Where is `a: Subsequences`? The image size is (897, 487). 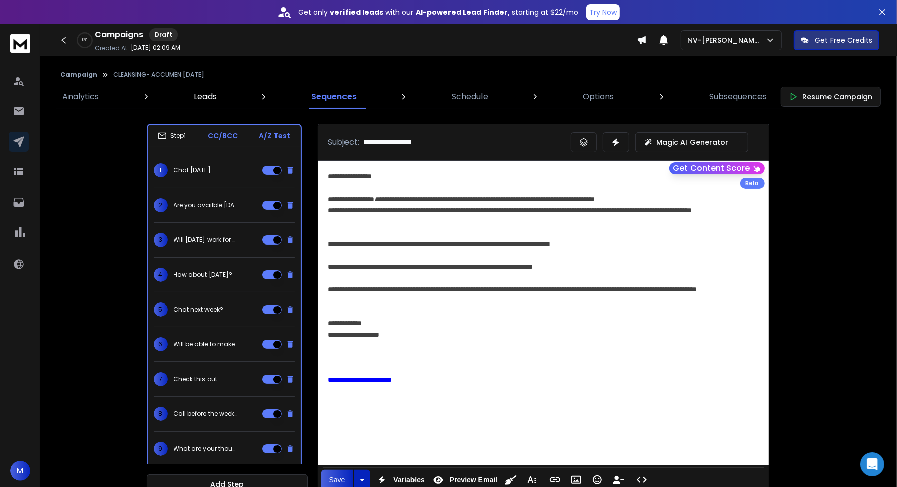
a: Subsequences is located at coordinates (738, 97).